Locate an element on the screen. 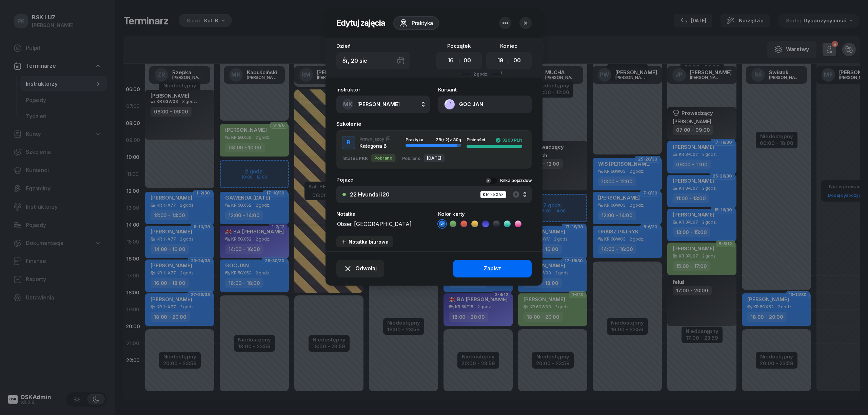  button: Zapisz is located at coordinates (492, 269).